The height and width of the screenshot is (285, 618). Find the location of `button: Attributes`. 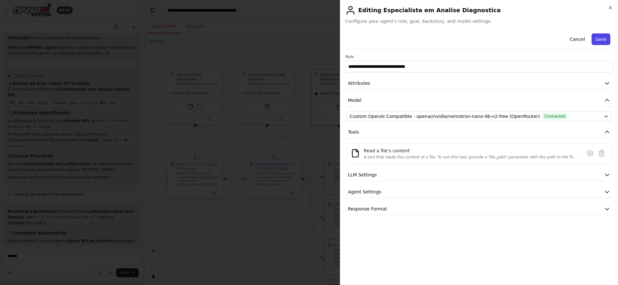

button: Attributes is located at coordinates (479, 83).